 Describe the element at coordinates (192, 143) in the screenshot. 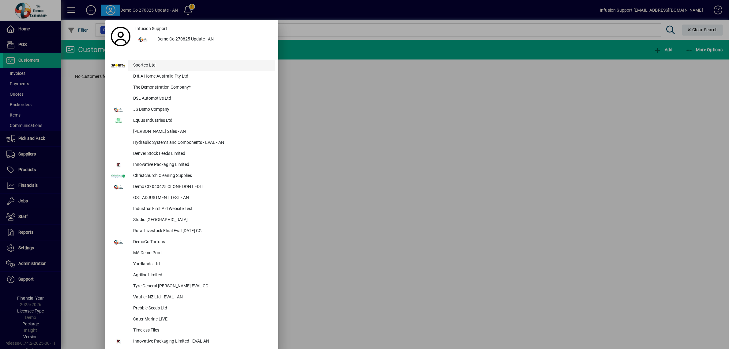

I see `button: Hydraulic Systems and Components - EVAL - AN` at that location.